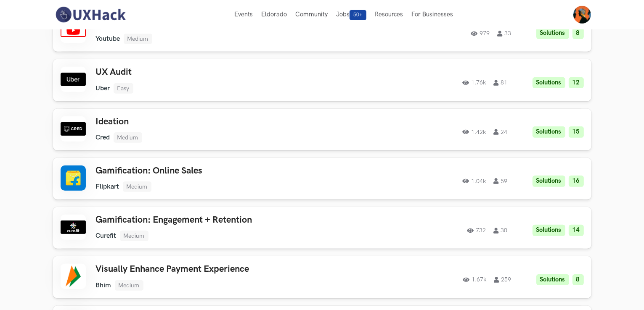 This screenshot has width=644, height=310. What do you see at coordinates (106, 236) in the screenshot?
I see `li: Curefit` at bounding box center [106, 236].